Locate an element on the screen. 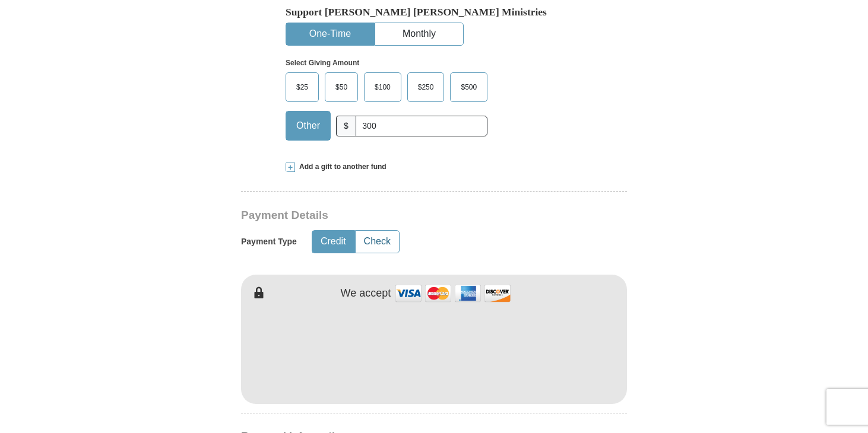 This screenshot has width=868, height=433. h4: We accept is located at coordinates (365, 294).